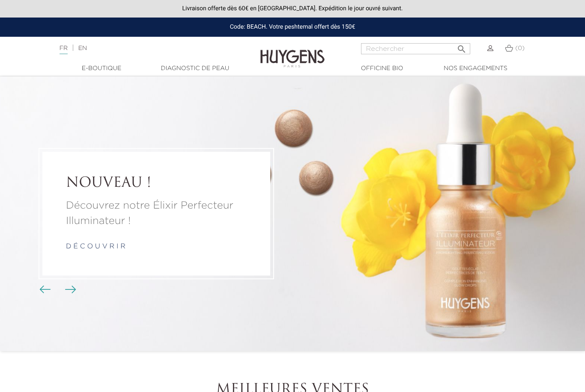  Describe the element at coordinates (520, 48) in the screenshot. I see `span: (0)` at that location.